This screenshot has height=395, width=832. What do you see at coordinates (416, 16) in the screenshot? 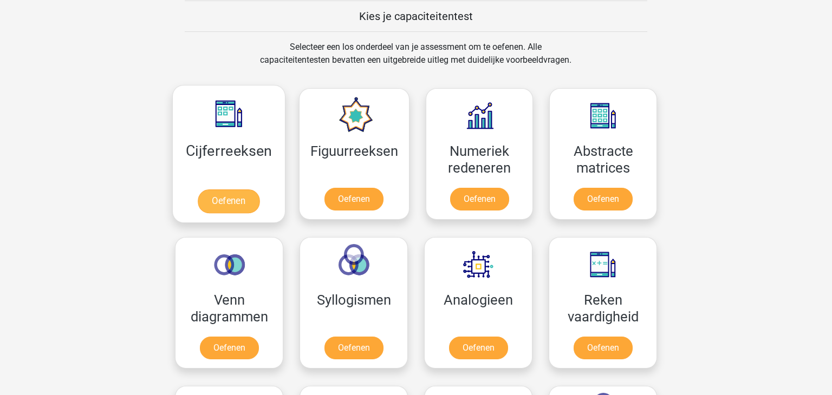
I see `h5: Kies je capaciteitentest` at bounding box center [416, 16].